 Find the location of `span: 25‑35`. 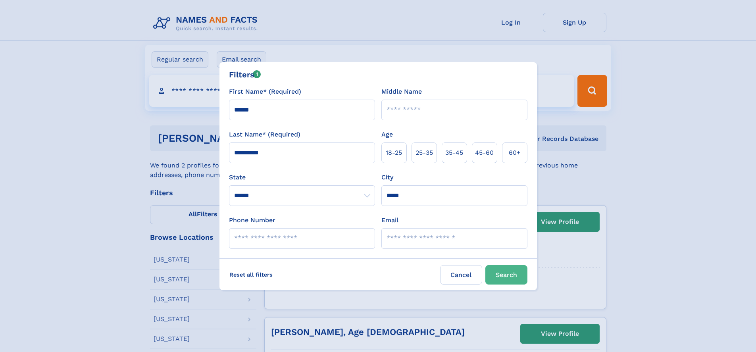

span: 25‑35 is located at coordinates (424, 153).